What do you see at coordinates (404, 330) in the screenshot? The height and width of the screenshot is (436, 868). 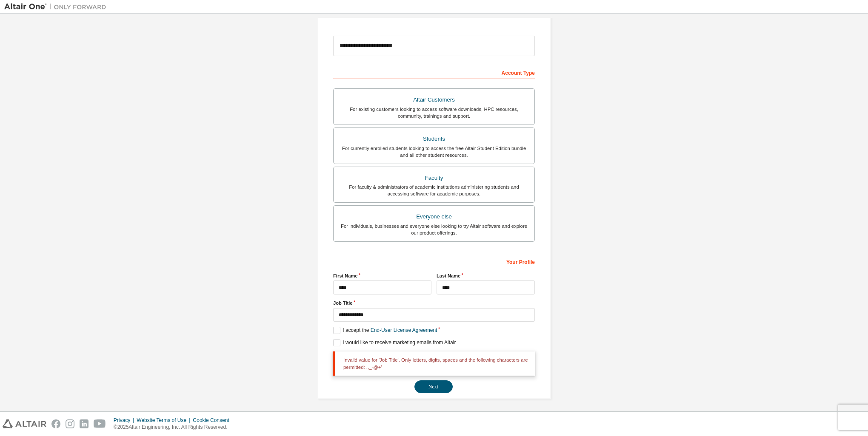 I see `a: End-User License Agreement` at bounding box center [404, 330].